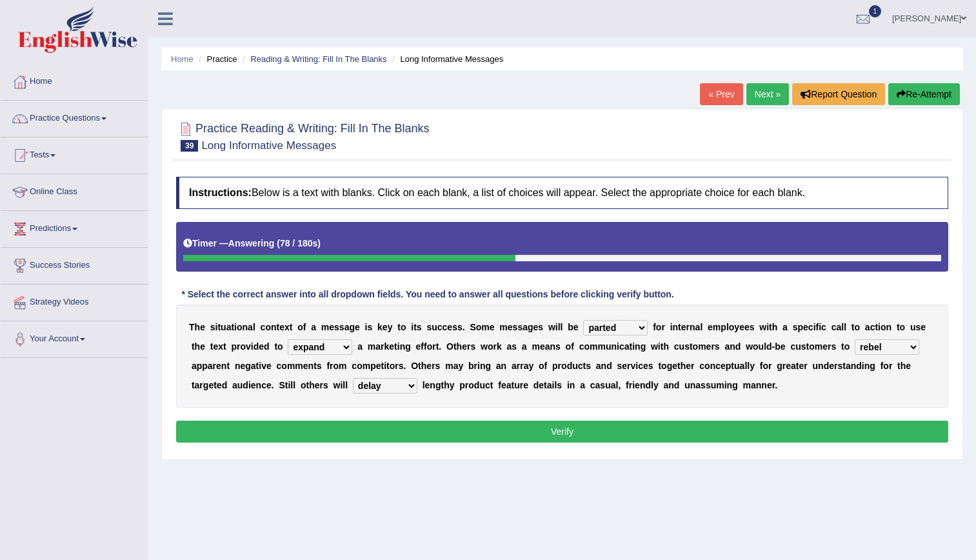 Image resolution: width=976 pixels, height=560 pixels. What do you see at coordinates (427, 294) in the screenshot?
I see `div: * Select the correct answer into all dropdown fields. You need to answer all questions before cli...` at bounding box center [427, 294].